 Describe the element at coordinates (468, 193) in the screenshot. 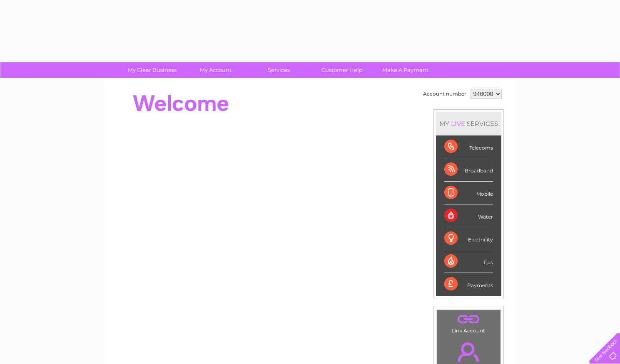

I see `div: Mobile` at that location.